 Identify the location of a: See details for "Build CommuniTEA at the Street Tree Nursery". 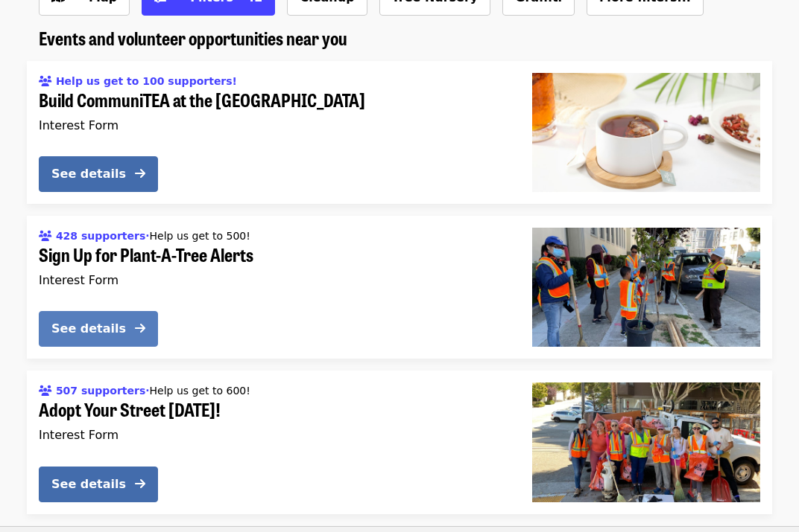
(399, 132).